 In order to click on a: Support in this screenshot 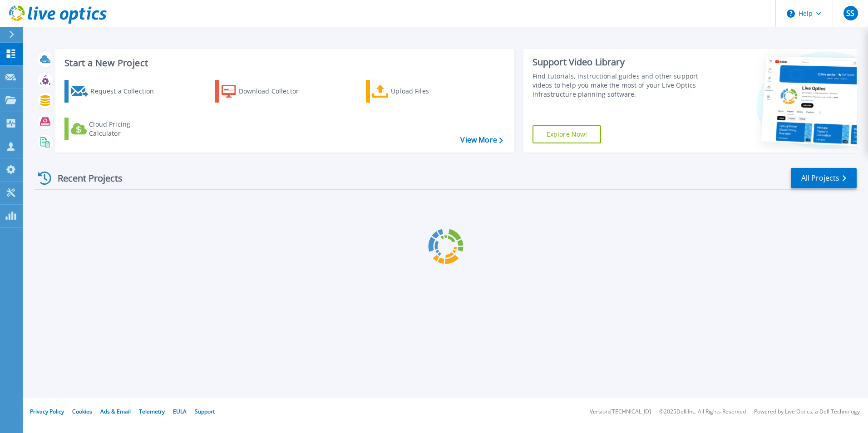, I will do `click(205, 411)`.